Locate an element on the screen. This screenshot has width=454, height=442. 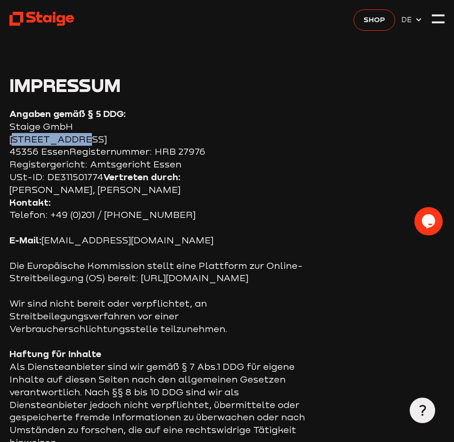
strong: Haftung für Inhalte is located at coordinates (55, 353).